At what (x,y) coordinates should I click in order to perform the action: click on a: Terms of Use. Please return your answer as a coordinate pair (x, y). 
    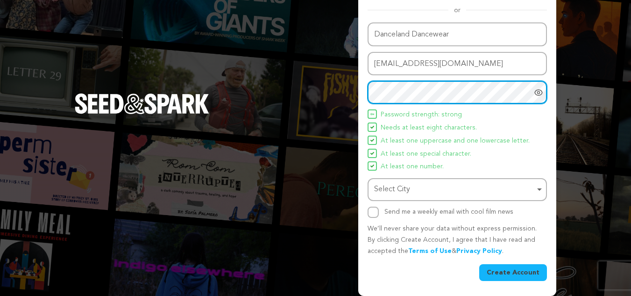
    Looking at the image, I should click on (430, 251).